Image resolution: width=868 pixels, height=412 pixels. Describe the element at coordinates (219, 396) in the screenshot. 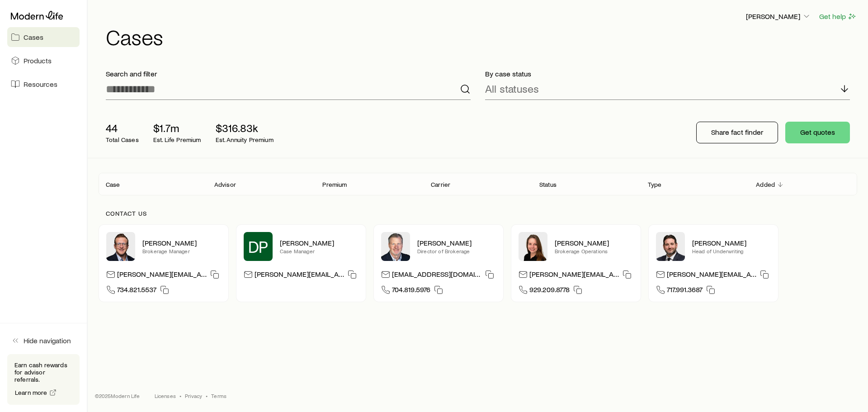

I see `a: Terms` at that location.